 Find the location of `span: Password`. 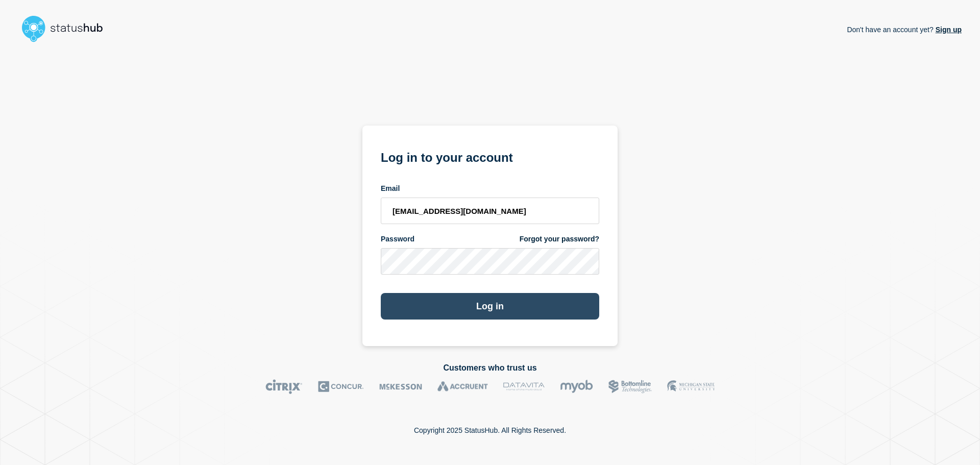

span: Password is located at coordinates (397, 239).